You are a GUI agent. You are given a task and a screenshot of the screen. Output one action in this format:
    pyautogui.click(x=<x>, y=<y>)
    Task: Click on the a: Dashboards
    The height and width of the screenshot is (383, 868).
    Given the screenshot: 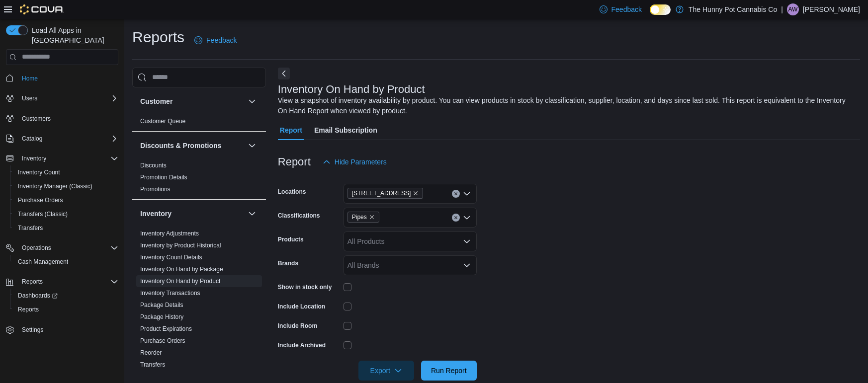 What is the action you would take?
    pyautogui.click(x=38, y=295)
    